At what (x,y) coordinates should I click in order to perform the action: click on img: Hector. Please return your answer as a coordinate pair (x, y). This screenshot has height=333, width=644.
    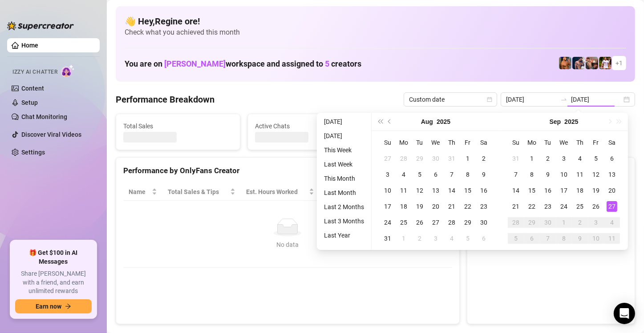
    Looking at the image, I should click on (605, 63).